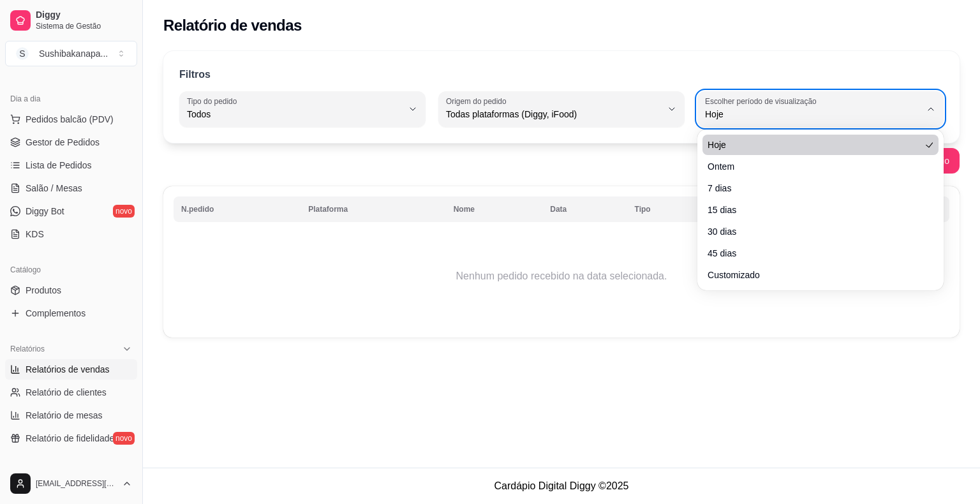 The height and width of the screenshot is (504, 980). What do you see at coordinates (815, 253) in the screenshot?
I see `span: 45 dias` at bounding box center [815, 253].